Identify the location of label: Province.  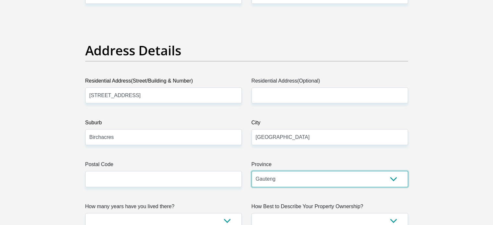
(330, 166).